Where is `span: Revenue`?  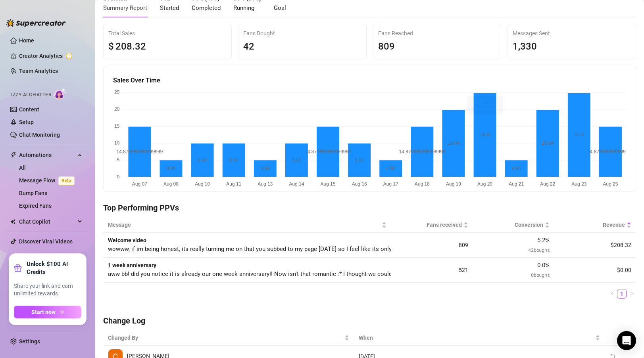
span: Revenue is located at coordinates (592, 225).